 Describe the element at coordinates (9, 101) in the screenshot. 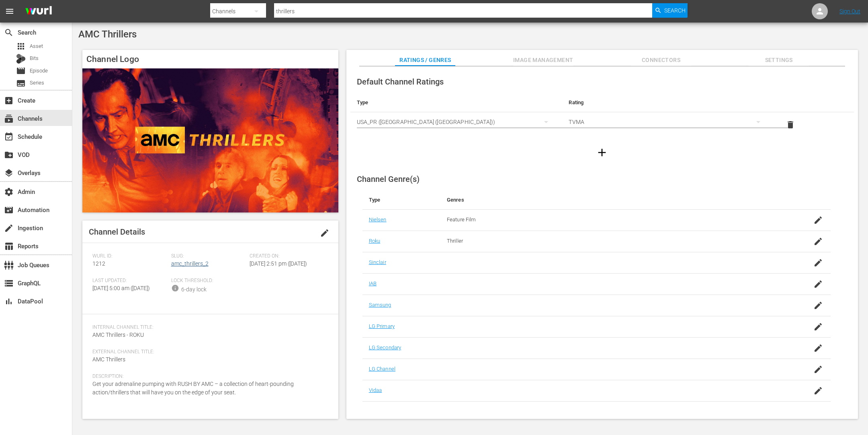

I see `span: Create` at that location.